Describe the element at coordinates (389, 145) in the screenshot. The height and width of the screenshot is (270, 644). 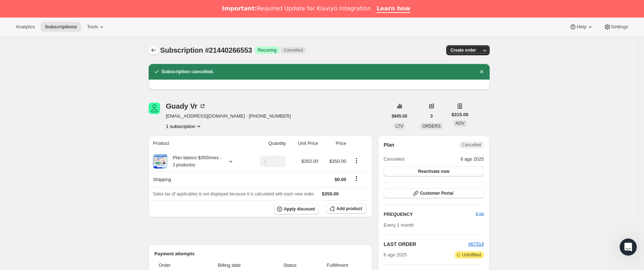
I see `h2: Plan` at that location.